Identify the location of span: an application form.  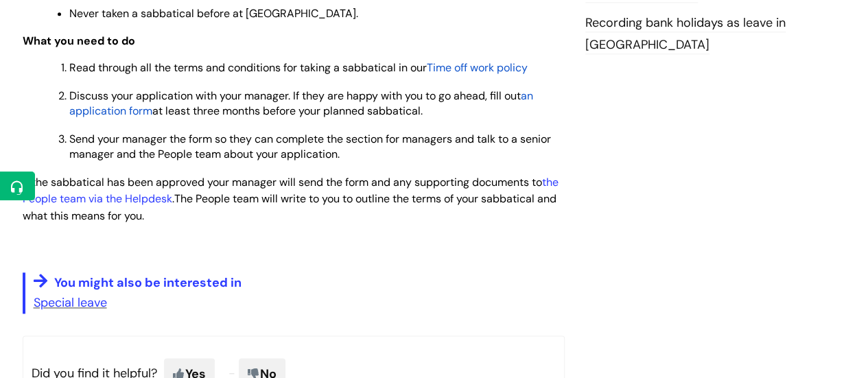
(301, 103).